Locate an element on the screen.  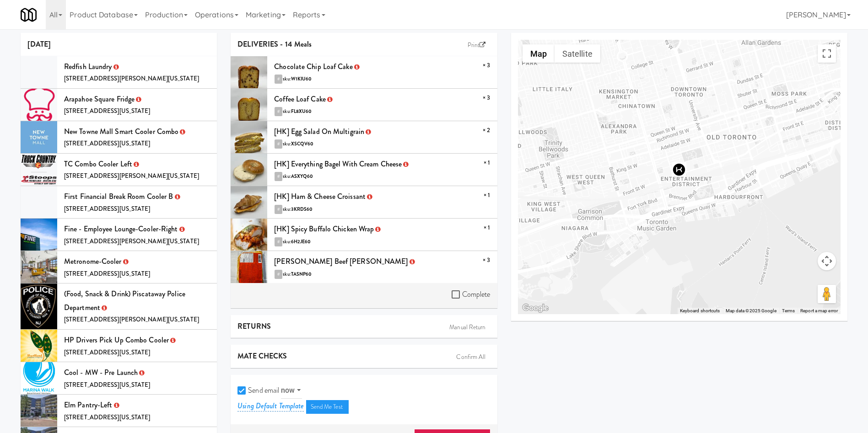
b: RETURNS is located at coordinates (254, 326).